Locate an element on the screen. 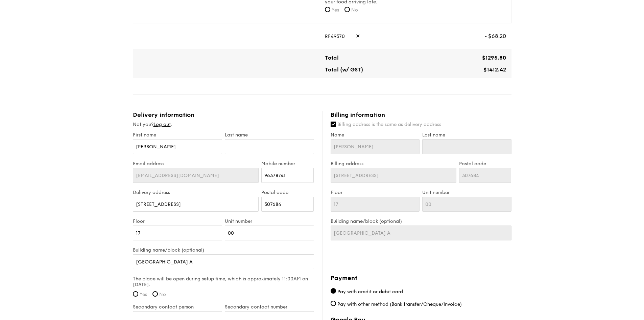 Image resolution: width=644 pixels, height=320 pixels. span: Total is located at coordinates (332, 58).